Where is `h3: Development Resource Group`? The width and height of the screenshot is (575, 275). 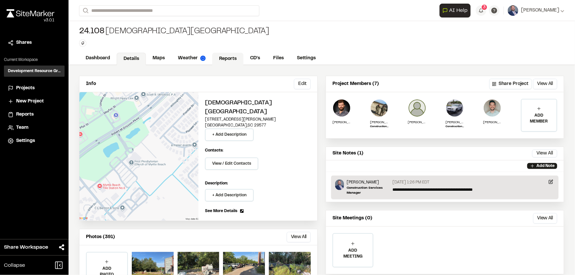
h3: Development Resource Group is located at coordinates (34, 71).